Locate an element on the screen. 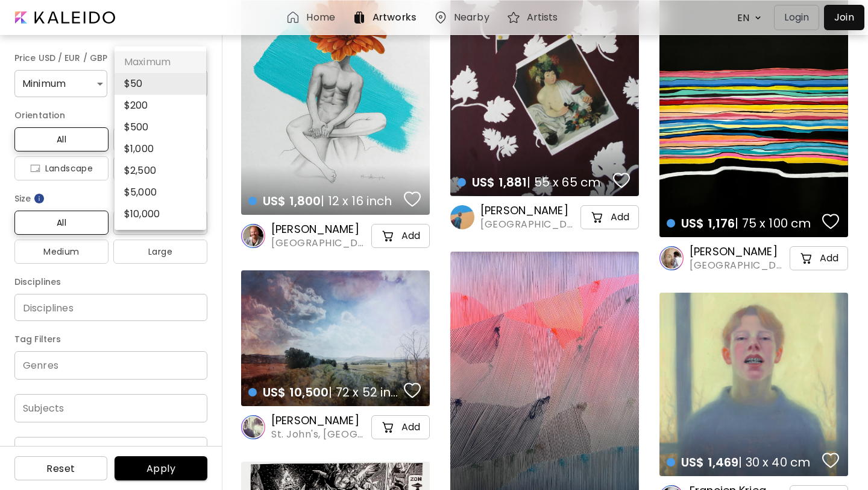  li: $ 500 is located at coordinates (161, 127).